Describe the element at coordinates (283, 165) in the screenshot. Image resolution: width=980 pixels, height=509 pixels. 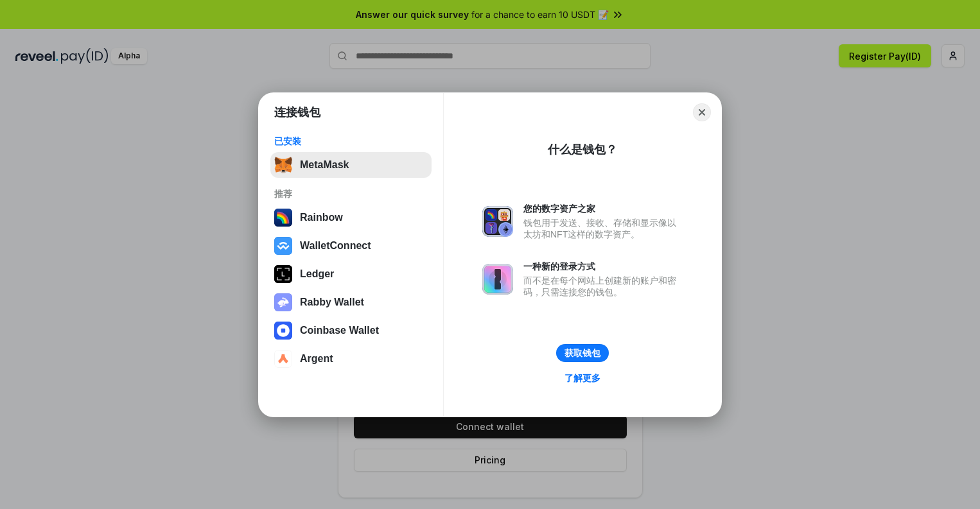
I see `img: svg+xml,%3Csvg%20fill%3D%22none%22%20height%3D%2233%22%20viewBox%3D%220%200%2035%2033%22%20width%...` at that location.